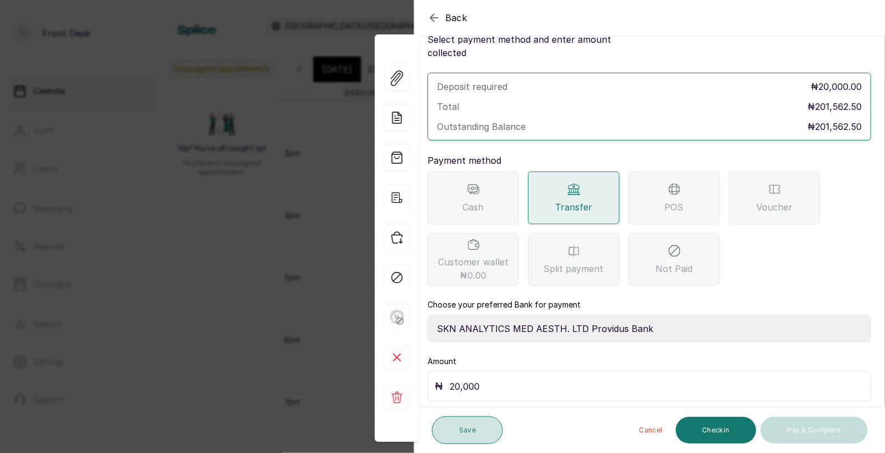 This screenshot has width=885, height=453. I want to click on label: Choose your preferred Bank for payment, so click(504, 305).